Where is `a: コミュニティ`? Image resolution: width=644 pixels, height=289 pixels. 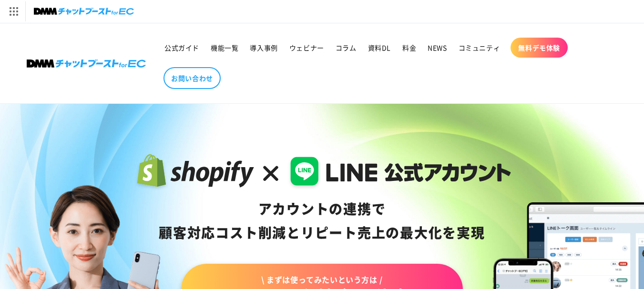
a: コミュニティ is located at coordinates (479, 48).